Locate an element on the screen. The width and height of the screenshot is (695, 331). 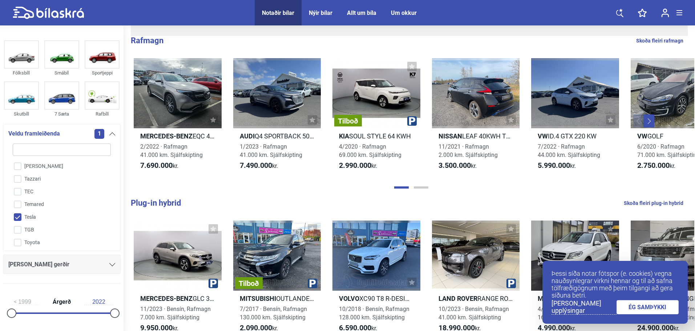
div: Nýir bílar is located at coordinates (321, 13).